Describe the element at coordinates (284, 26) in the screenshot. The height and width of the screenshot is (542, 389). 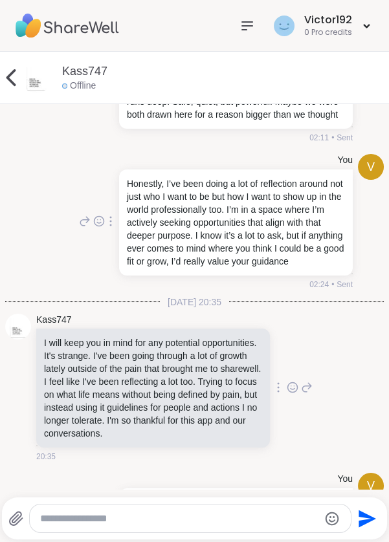
I see `img: Victor192` at that location.